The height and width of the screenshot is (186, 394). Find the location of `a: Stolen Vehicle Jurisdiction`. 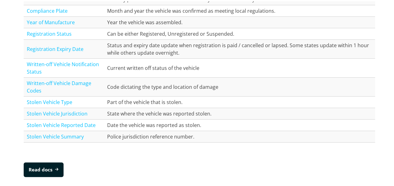

a: Stolen Vehicle Jurisdiction is located at coordinates (57, 113).